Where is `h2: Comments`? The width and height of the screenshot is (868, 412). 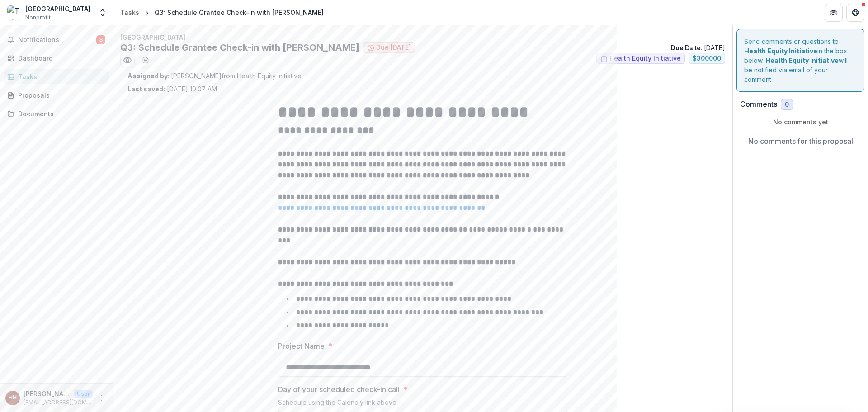
h2: Comments is located at coordinates (759, 104).